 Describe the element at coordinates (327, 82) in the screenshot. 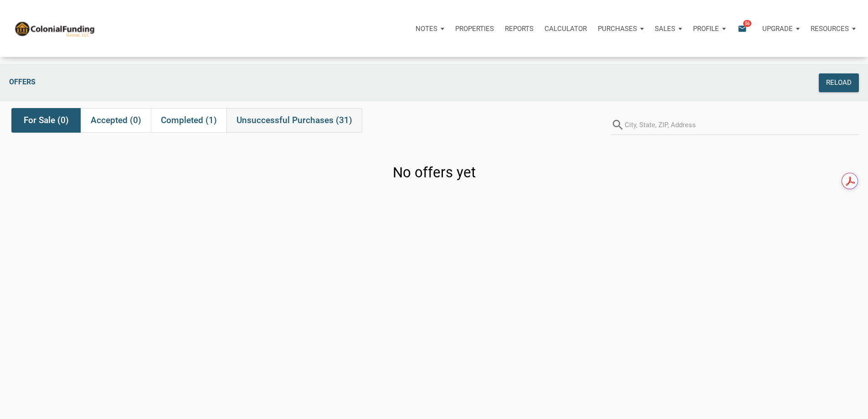

I see `div: Offers` at that location.